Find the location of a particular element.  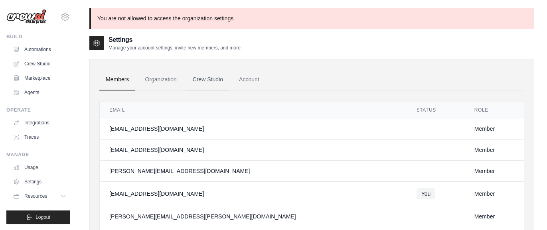

span: Logout is located at coordinates (43, 218).